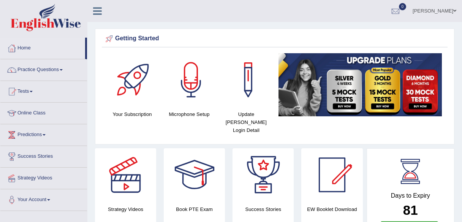  Describe the element at coordinates (411, 196) in the screenshot. I see `h4: Days to Expiry` at that location.